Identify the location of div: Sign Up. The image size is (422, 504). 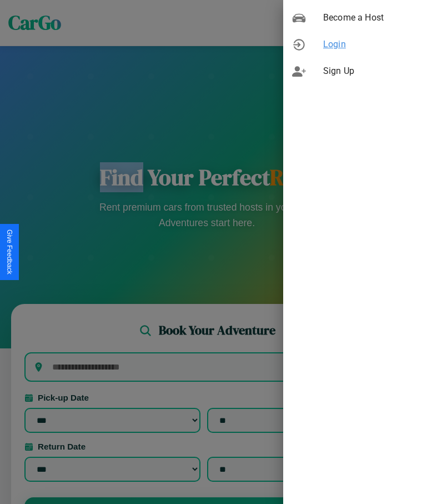
(353, 71).